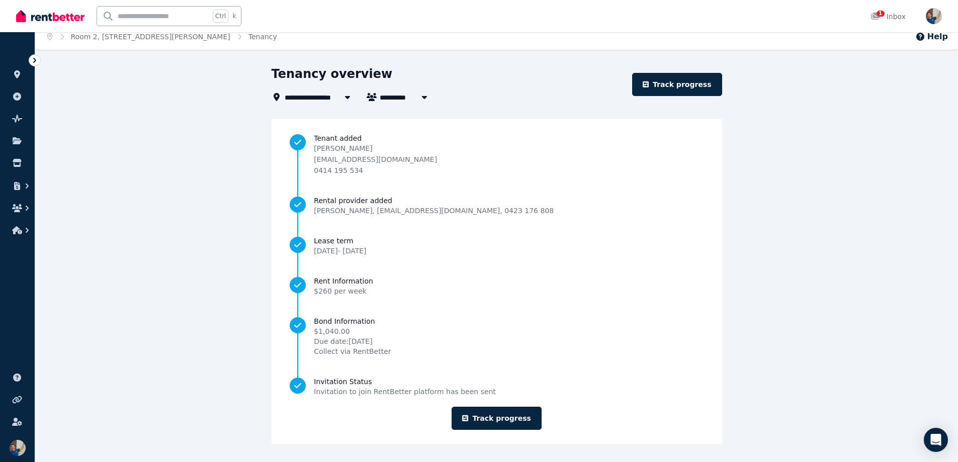 Image resolution: width=958 pixels, height=462 pixels. I want to click on div: Inbox, so click(888, 17).